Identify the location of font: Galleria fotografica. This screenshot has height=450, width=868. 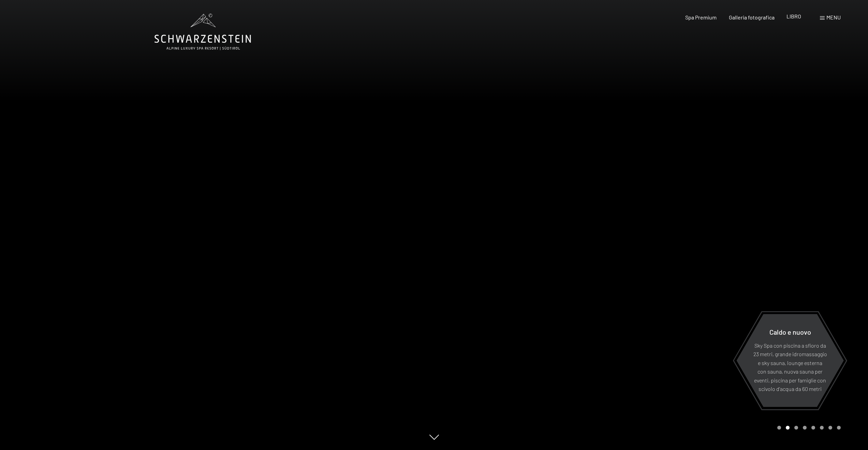
(752, 17).